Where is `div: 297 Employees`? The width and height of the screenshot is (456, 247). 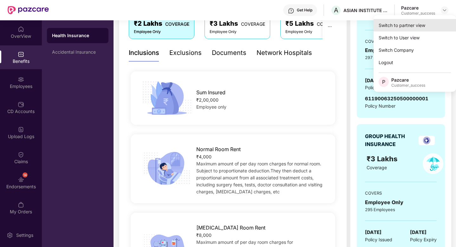
div: 297 Employees is located at coordinates (401, 57).